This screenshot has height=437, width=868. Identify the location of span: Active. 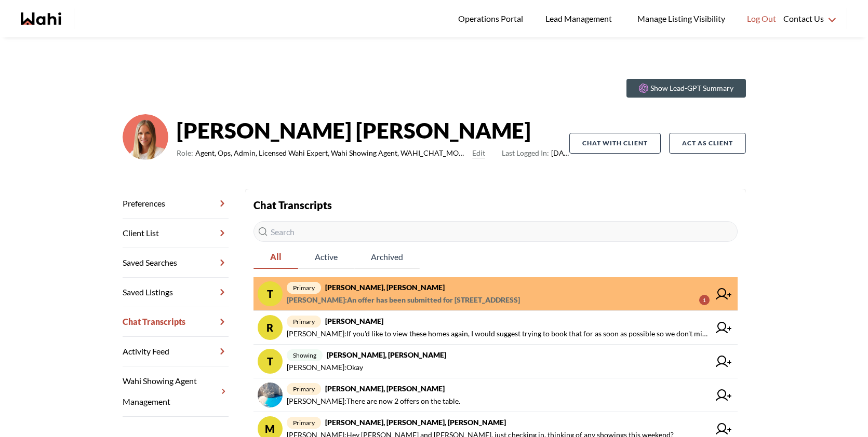
(326, 257).